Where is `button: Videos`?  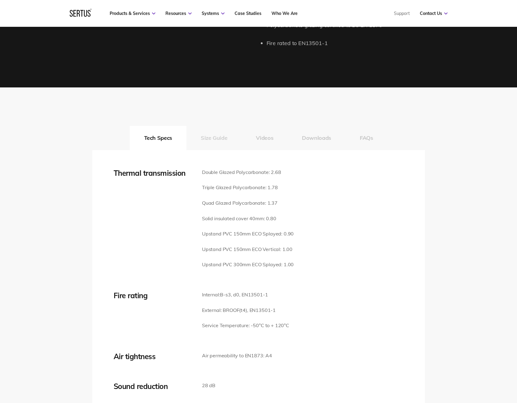 button: Videos is located at coordinates (265, 138).